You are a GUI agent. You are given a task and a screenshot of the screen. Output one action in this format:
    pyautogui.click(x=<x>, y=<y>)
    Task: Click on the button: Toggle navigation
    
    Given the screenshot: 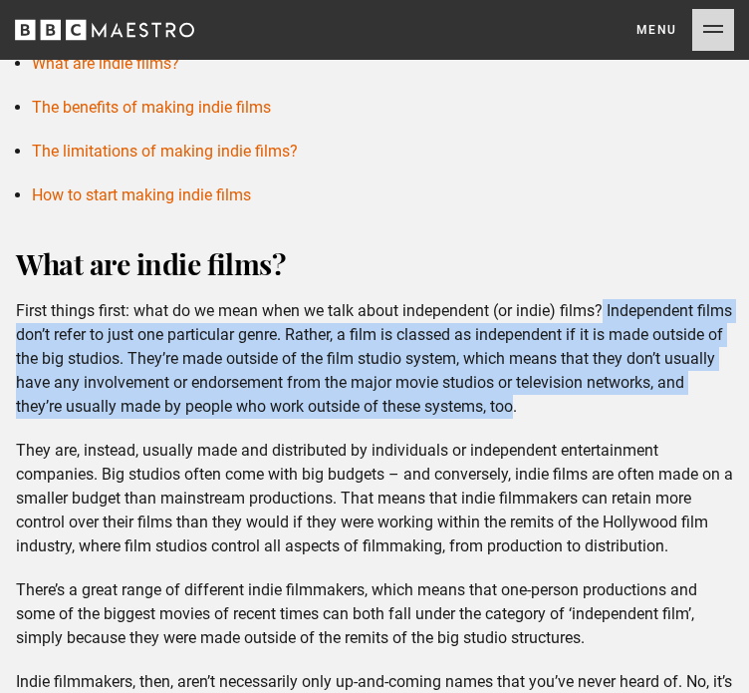 What is the action you would take?
    pyautogui.click(x=686, y=30)
    